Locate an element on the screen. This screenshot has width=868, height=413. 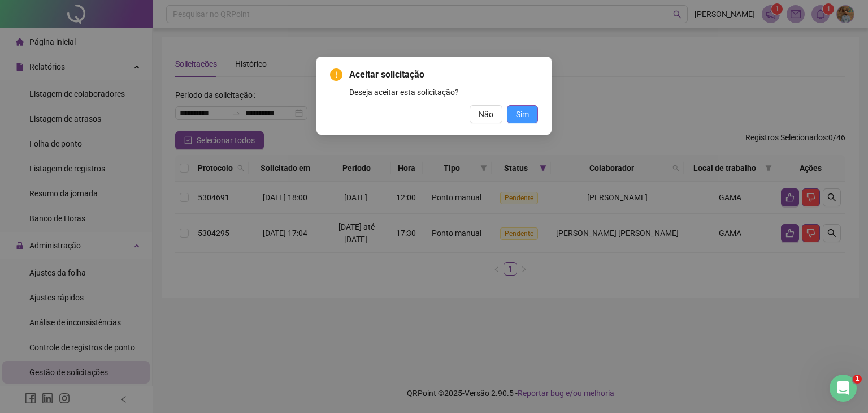
span: exclamation-circle is located at coordinates (336, 75).